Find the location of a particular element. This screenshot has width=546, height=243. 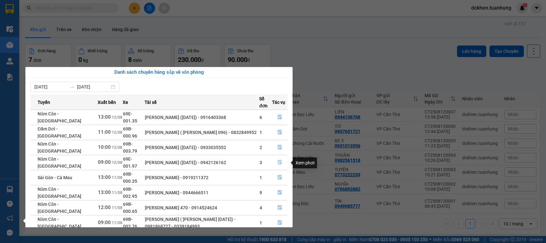

span: 69B-003.79 is located at coordinates (130, 148).